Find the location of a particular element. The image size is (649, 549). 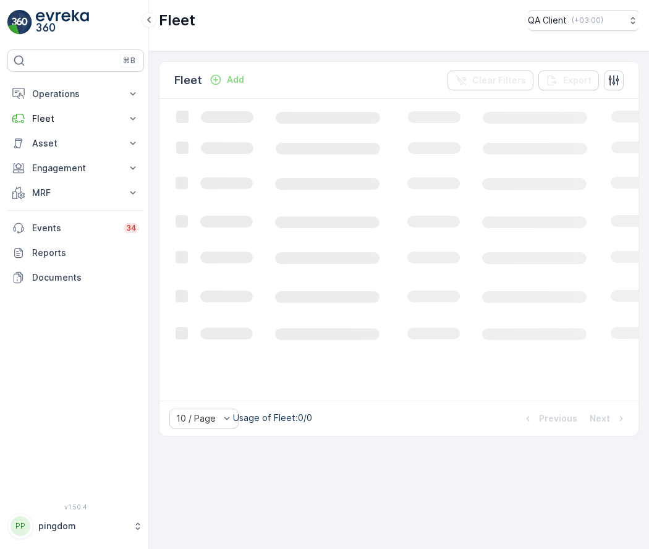

p: Export is located at coordinates (577, 80).